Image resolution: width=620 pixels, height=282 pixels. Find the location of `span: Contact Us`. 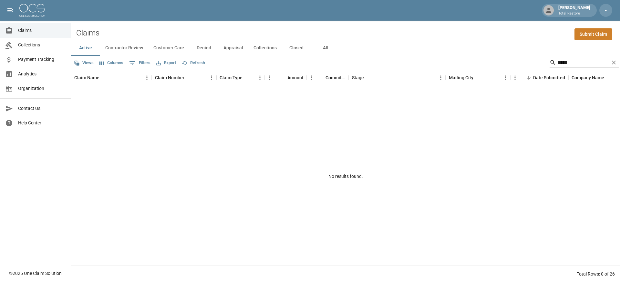

span: Contact Us is located at coordinates (42, 108).